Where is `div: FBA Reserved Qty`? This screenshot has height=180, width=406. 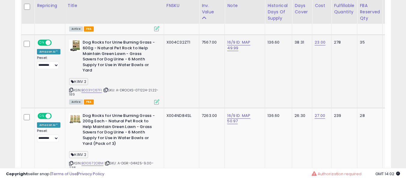 div: FBA Reserved Qty is located at coordinates (369, 12).